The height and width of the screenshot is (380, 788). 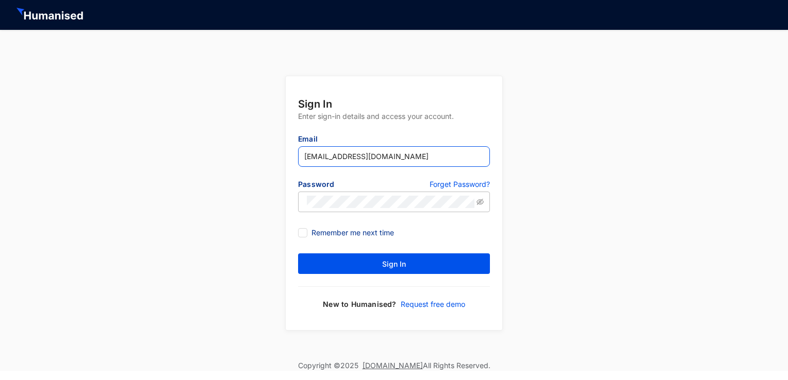 What do you see at coordinates (51, 15) in the screenshot?
I see `img: HeaderHumanisedNameIcon.51e74e20af0cdc04d39a069d6394d6d9.svg` at bounding box center [51, 15].